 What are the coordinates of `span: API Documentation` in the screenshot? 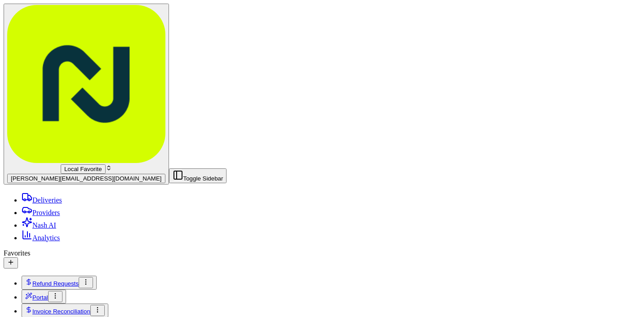 It's located at (115, 205).